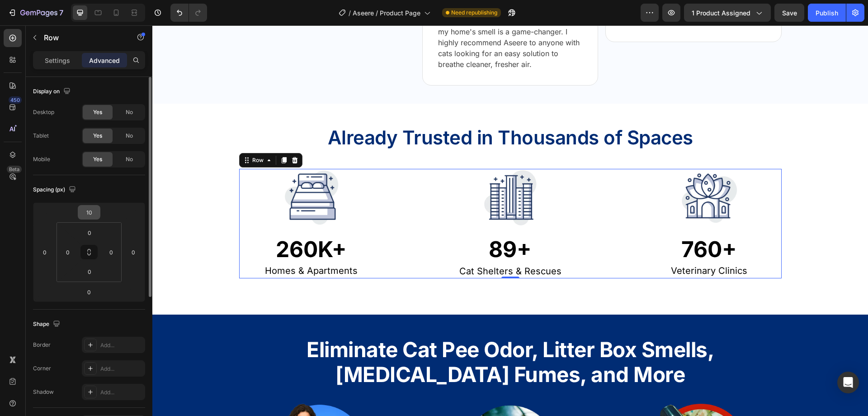  Describe the element at coordinates (47, 324) in the screenshot. I see `div: Shape` at that location.